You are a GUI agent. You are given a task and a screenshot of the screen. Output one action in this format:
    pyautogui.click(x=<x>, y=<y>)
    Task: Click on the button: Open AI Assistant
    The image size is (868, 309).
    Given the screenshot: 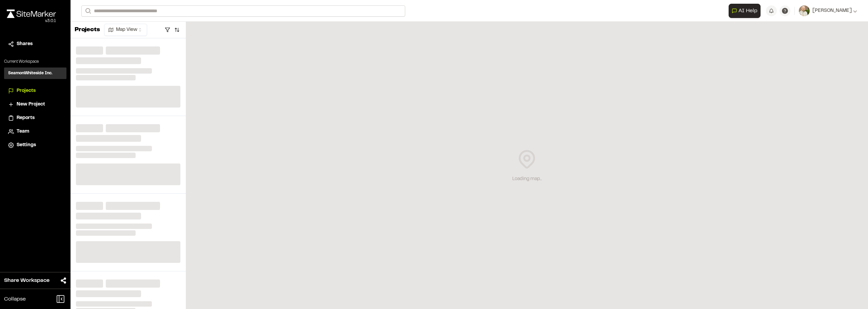 What is the action you would take?
    pyautogui.click(x=744, y=11)
    